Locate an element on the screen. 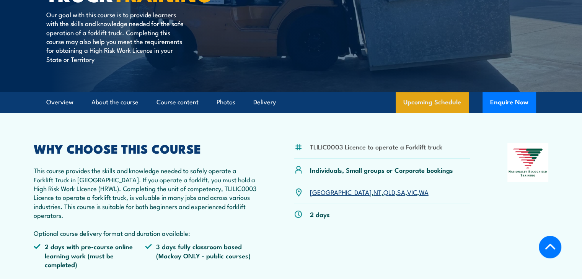 The image size is (582, 279). a: Upcoming Schedule is located at coordinates (432, 102).